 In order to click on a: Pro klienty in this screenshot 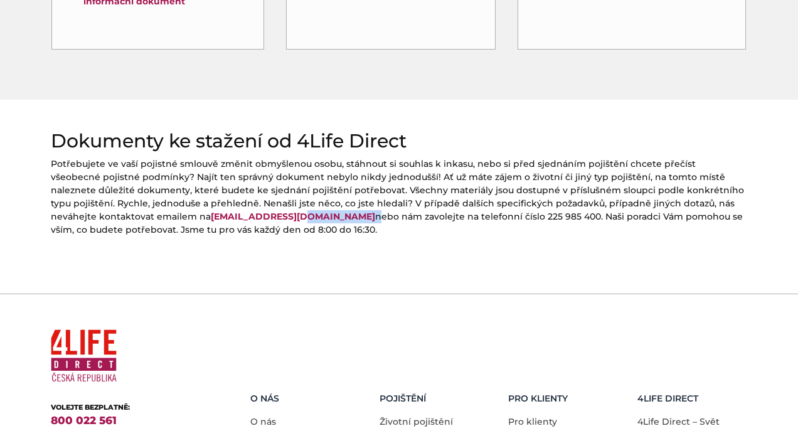, I will do `click(533, 422)`.